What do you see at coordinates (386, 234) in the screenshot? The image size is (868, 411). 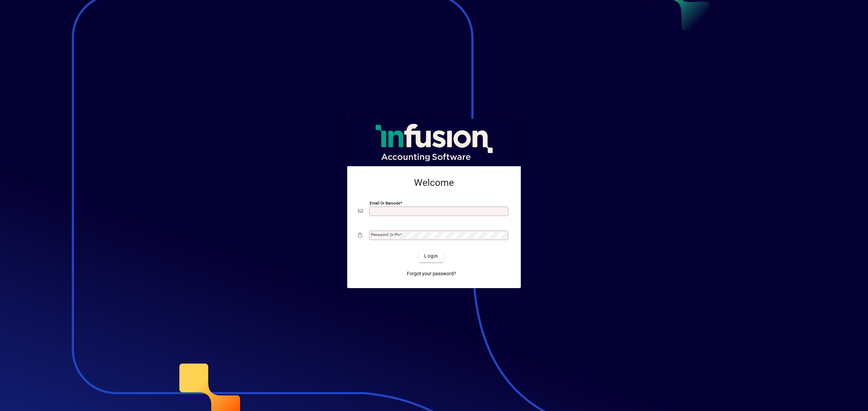 I see `mat-label: Password or Pin` at bounding box center [386, 234].